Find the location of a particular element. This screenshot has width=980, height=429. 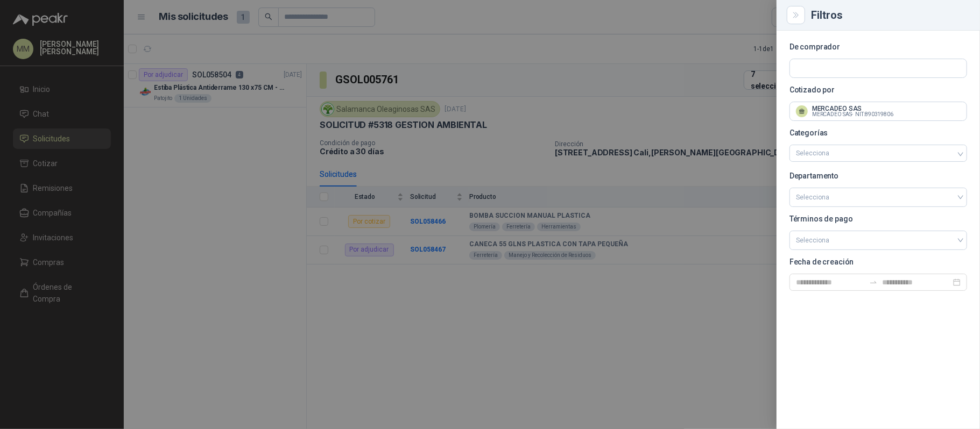

p: De comprador is located at coordinates (878, 47).